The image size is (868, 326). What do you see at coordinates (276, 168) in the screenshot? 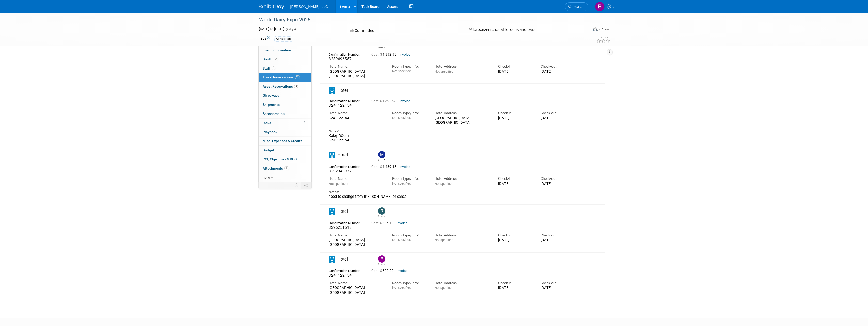
I see `span: Attachments` at bounding box center [276, 168].